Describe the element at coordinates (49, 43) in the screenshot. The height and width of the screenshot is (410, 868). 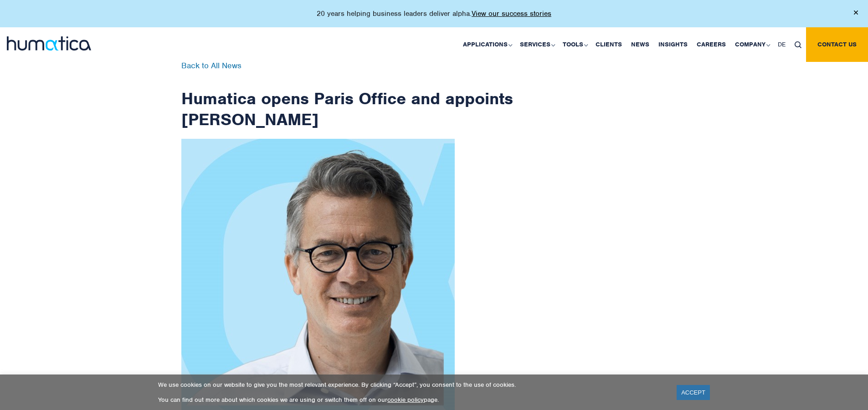
I see `img: logo` at that location.